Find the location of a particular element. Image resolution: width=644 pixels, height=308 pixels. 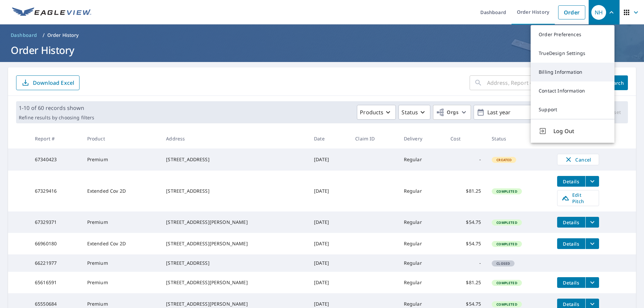

a: Support is located at coordinates (572, 110).